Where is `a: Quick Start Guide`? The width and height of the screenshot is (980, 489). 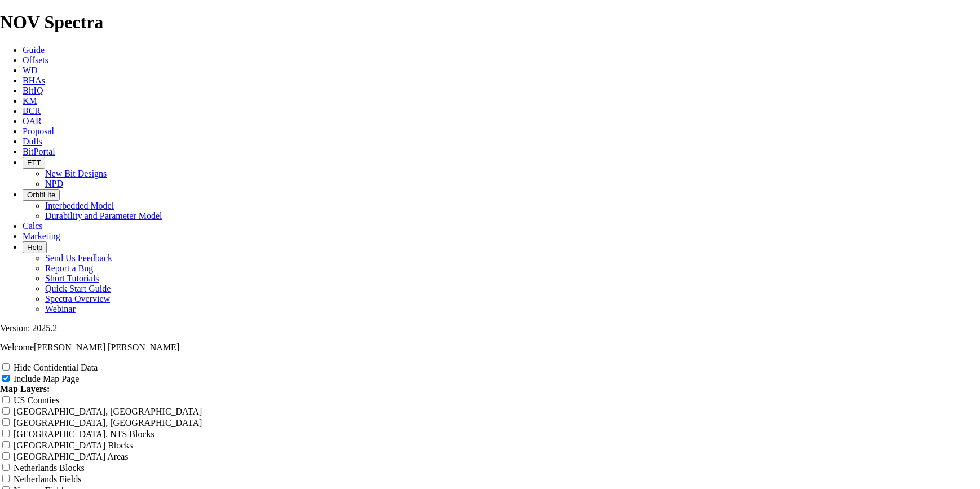 a: Quick Start Guide is located at coordinates (78, 289).